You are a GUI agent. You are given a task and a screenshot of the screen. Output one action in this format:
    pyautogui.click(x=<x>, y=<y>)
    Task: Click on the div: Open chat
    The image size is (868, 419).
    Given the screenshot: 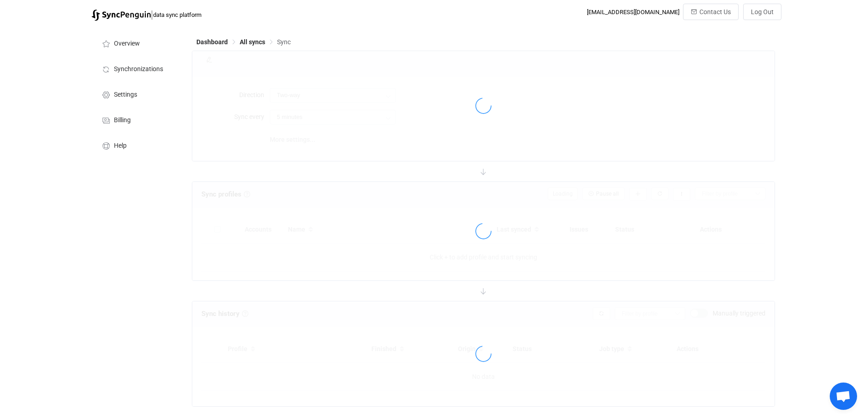 What is the action you would take?
    pyautogui.click(x=844, y=396)
    